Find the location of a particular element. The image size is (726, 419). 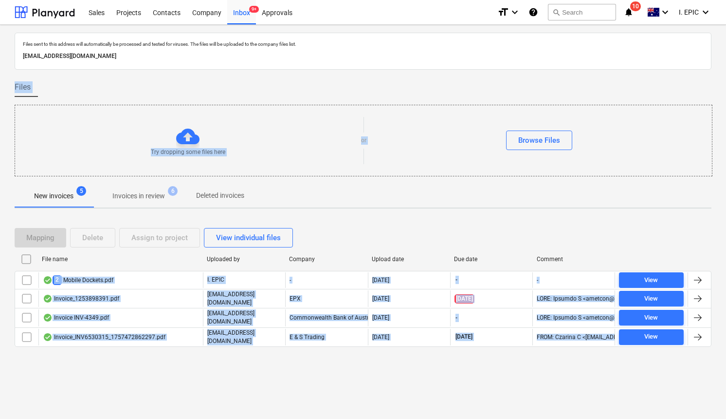

i: notifications is located at coordinates (629, 12).